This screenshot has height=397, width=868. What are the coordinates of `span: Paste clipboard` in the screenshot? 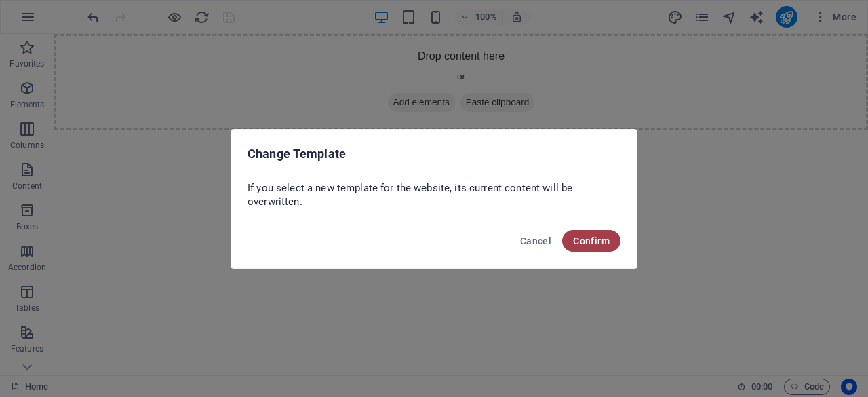 It's located at (444, 68).